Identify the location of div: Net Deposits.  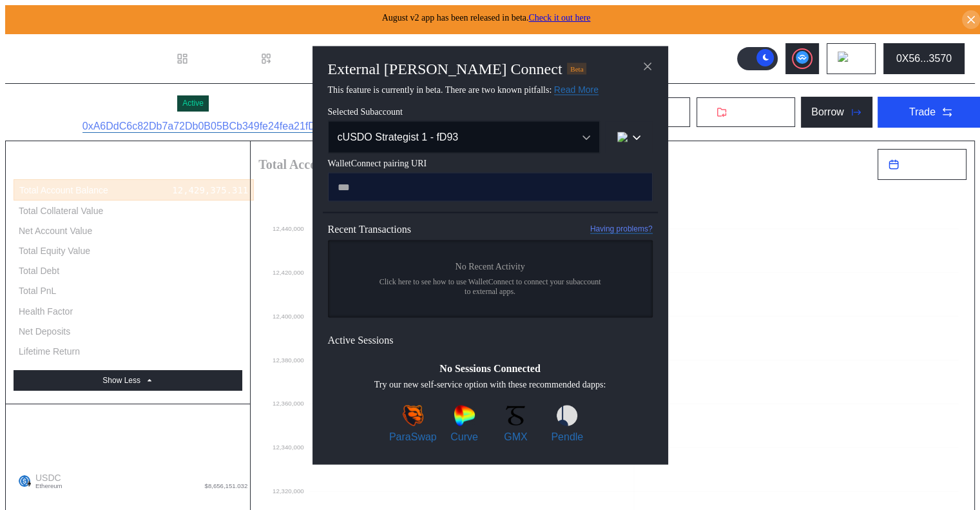
(44, 331).